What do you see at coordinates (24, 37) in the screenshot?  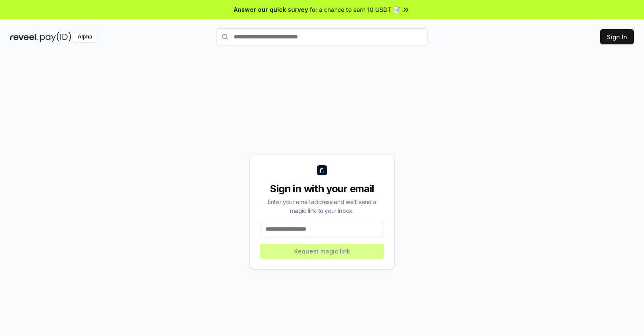 I see `img: reveel_dark` at bounding box center [24, 37].